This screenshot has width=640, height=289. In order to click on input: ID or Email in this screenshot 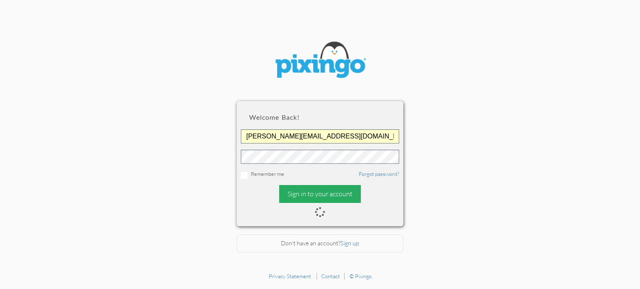, I will do `click(320, 137)`.